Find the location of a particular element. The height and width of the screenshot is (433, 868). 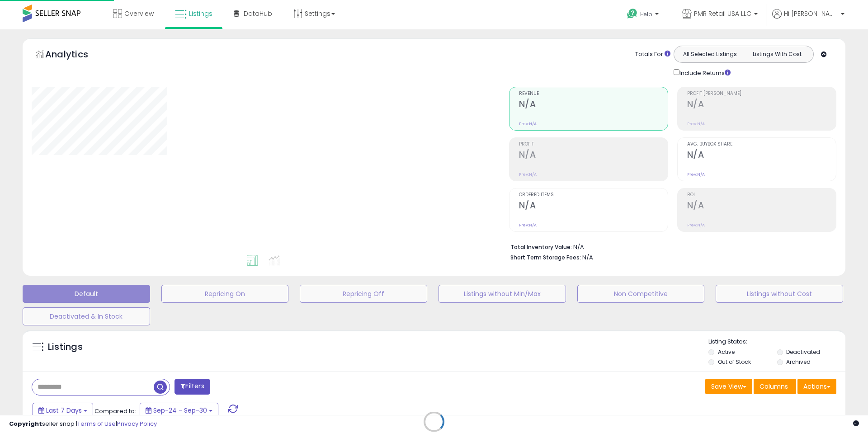

button: Listings without Min/Max is located at coordinates (502, 294).